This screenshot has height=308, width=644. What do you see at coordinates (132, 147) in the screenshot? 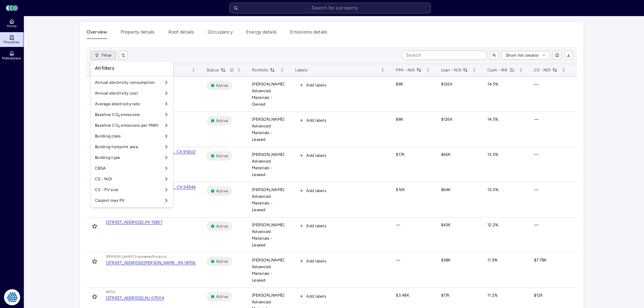
I see `div: Building footprint area` at bounding box center [132, 147].